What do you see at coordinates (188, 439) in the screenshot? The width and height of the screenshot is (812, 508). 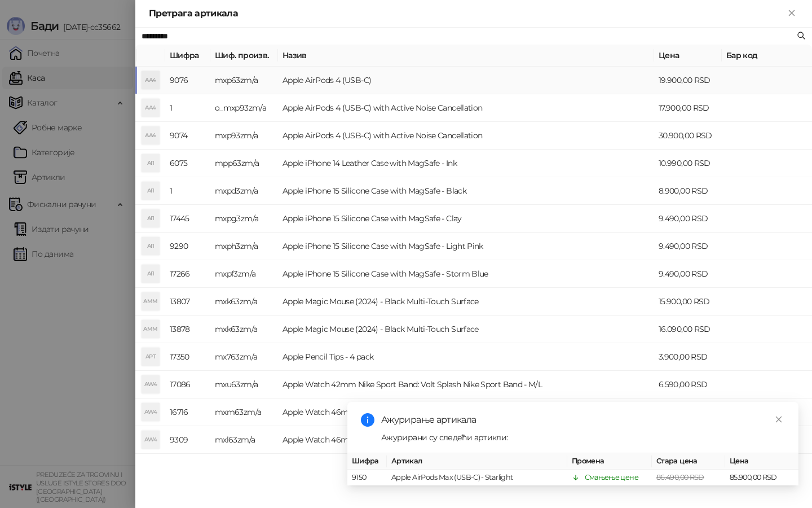 I see `td: 9309` at bounding box center [188, 439].